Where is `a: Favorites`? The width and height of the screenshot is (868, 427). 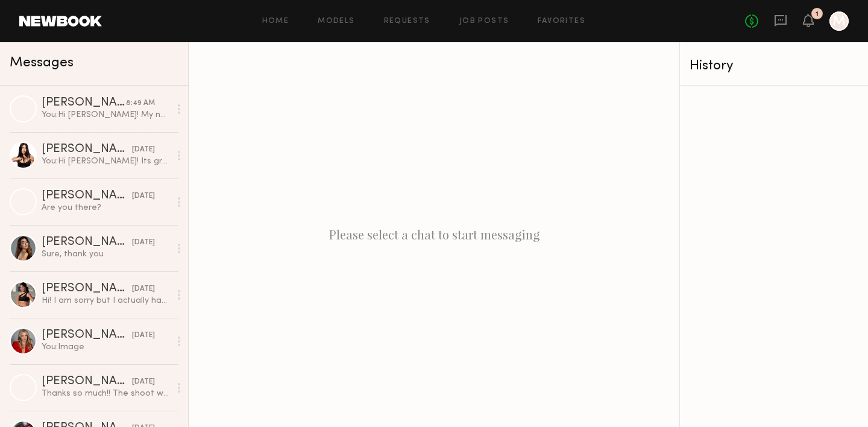
a: Favorites is located at coordinates (561, 21).